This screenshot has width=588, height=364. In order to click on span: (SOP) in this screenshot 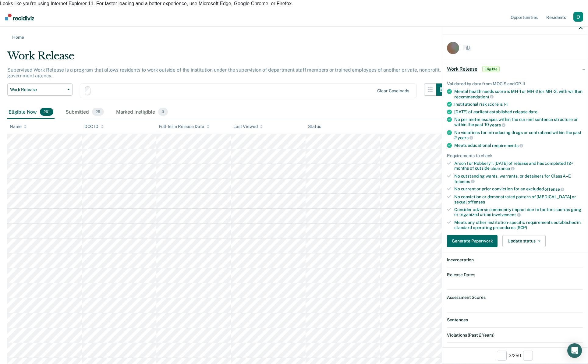, I will do `click(522, 227)`.